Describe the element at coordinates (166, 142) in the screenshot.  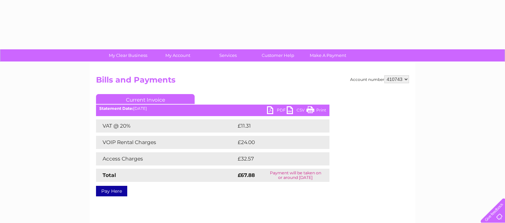
I see `td: VOIP Rental Charges` at that location.